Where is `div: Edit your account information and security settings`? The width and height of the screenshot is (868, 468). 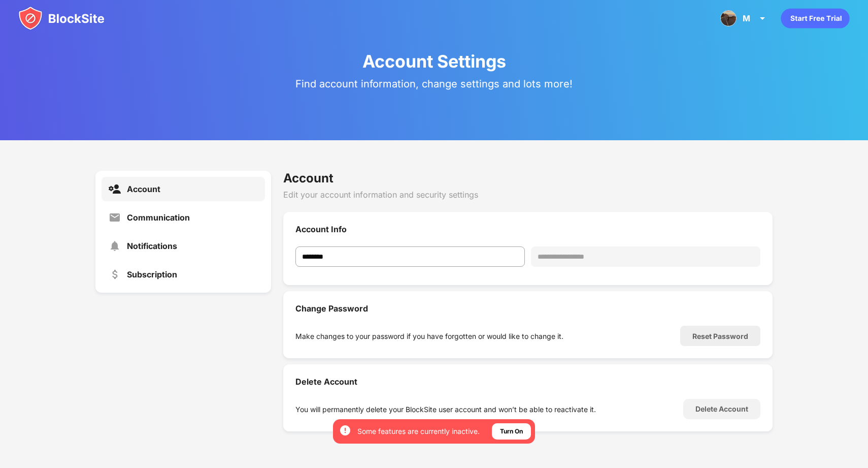
div: Edit your account information and security settings is located at coordinates (528, 194).